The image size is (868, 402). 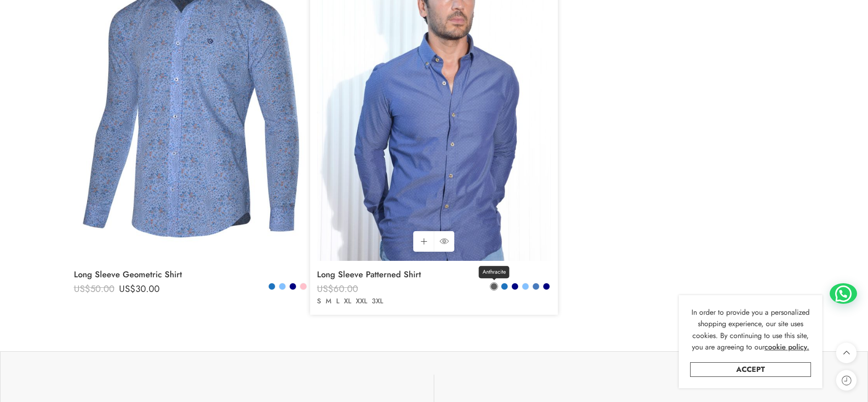 I want to click on a: QUICK SHOP, so click(x=444, y=241).